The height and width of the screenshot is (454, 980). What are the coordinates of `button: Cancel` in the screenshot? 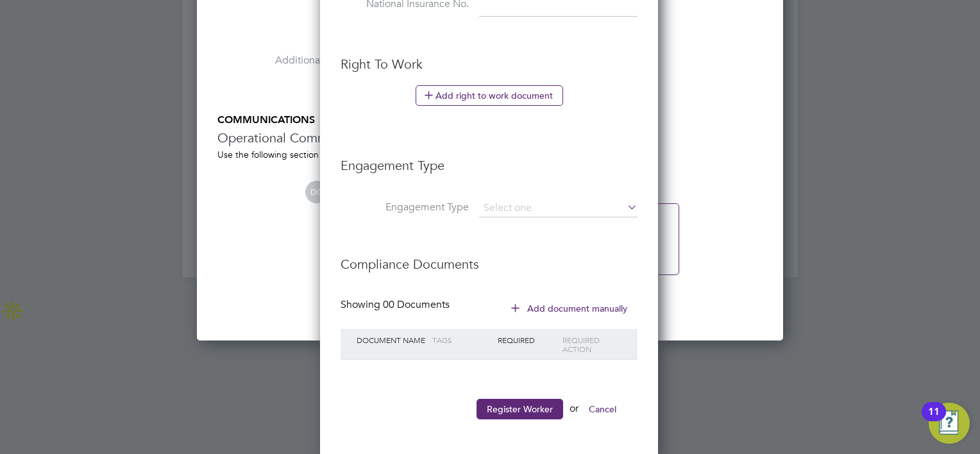 It's located at (603, 409).